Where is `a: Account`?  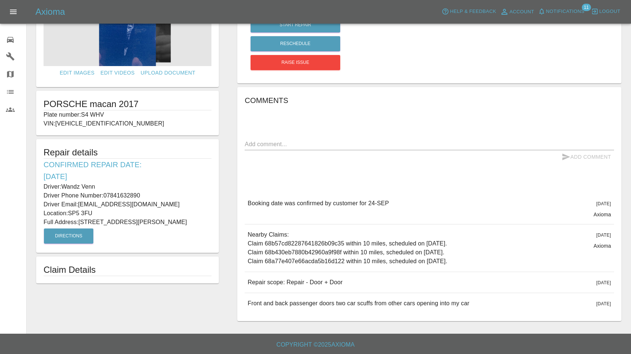 a: Account is located at coordinates (517, 12).